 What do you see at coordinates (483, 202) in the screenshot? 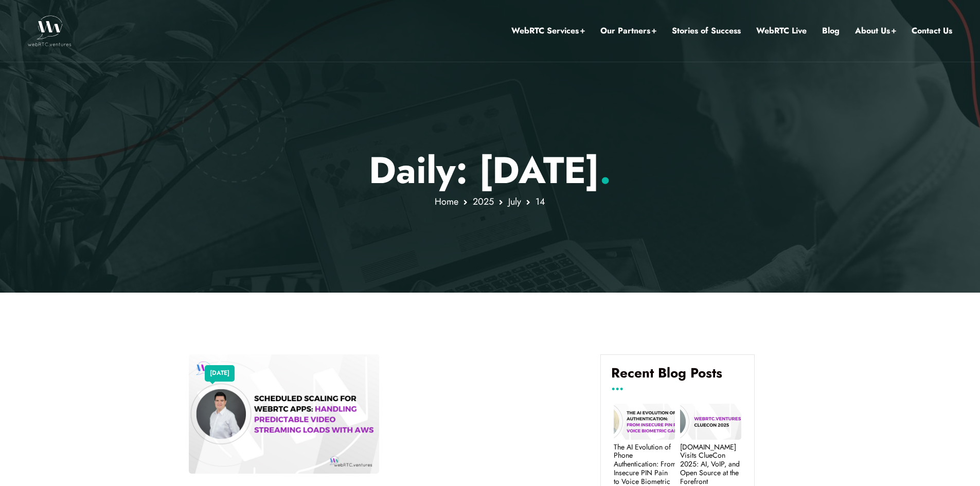
I see `a: 2025` at bounding box center [483, 202].